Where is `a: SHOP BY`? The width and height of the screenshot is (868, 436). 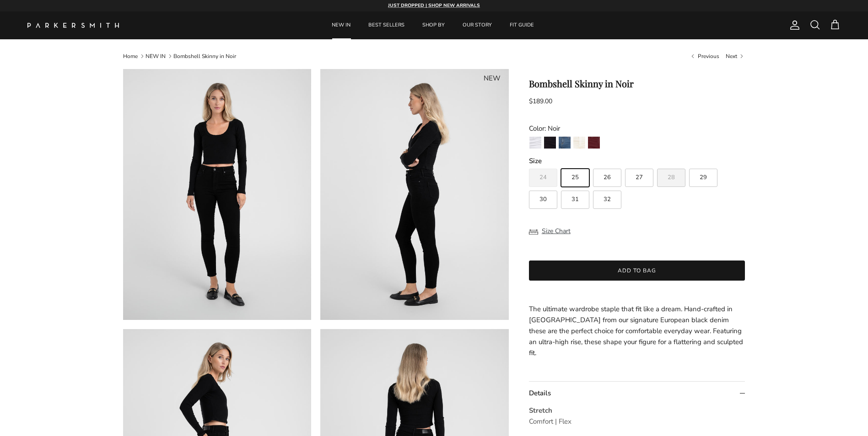
a: SHOP BY is located at coordinates (434, 25).